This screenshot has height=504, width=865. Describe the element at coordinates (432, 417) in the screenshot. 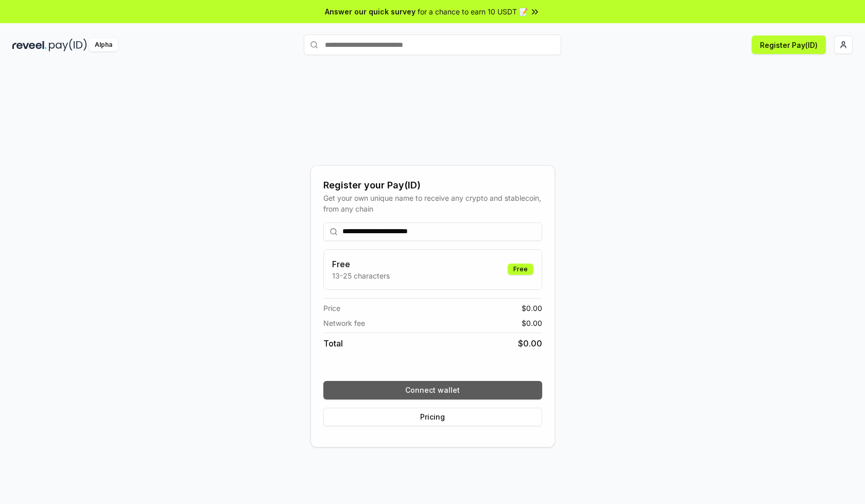

I see `button: Pricing` at that location.